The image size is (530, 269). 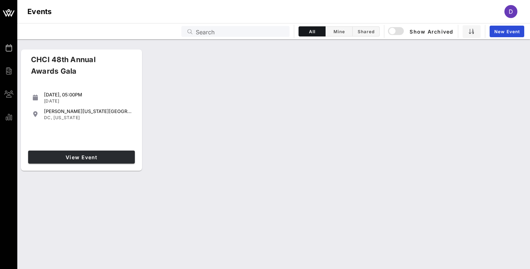 I want to click on span: New Event, so click(x=507, y=31).